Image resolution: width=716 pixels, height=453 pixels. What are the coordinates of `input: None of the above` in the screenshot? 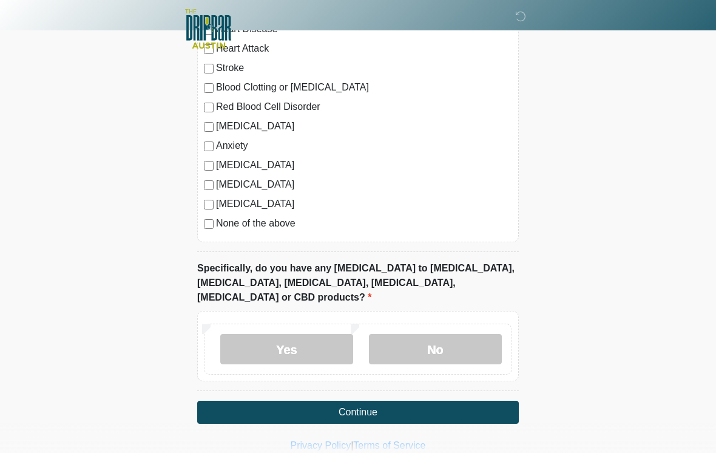 It's located at (209, 224).